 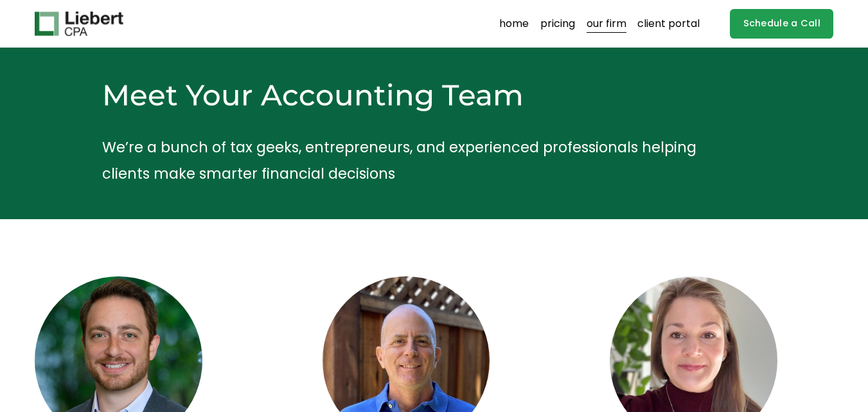 I want to click on a: client portal, so click(x=668, y=24).